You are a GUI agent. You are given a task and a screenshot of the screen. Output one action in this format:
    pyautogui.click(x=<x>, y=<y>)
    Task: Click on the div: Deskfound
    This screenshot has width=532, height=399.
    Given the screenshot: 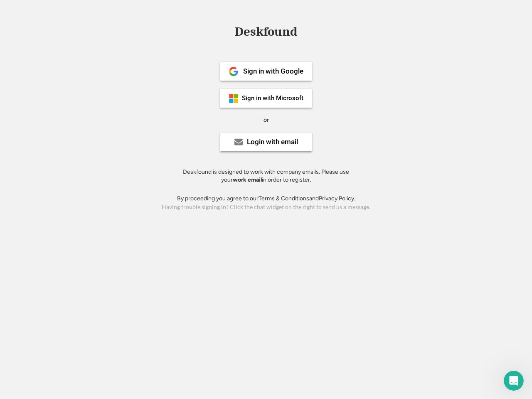 What is the action you would take?
    pyautogui.click(x=266, y=31)
    